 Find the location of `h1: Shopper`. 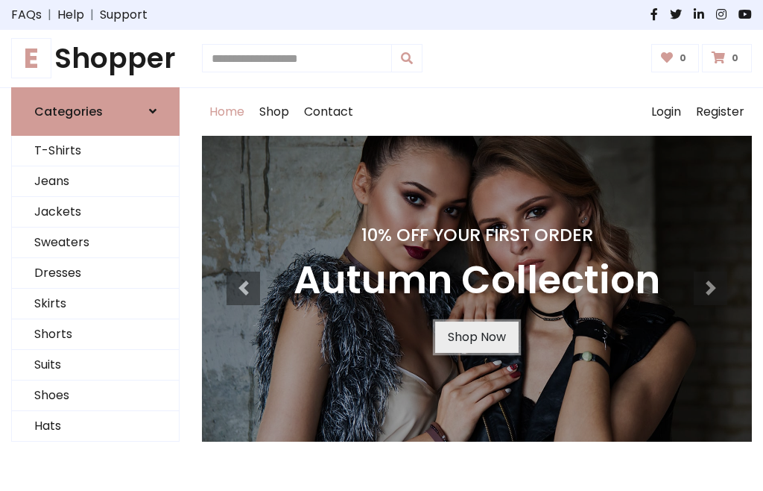

h1: Shopper is located at coordinates (95, 58).